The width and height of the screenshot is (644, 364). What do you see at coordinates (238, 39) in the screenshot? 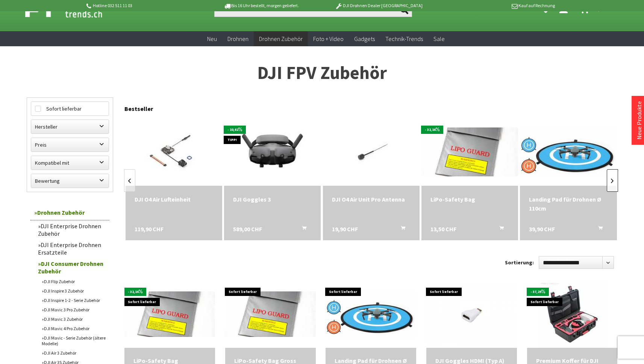
I see `a: Drohnen` at bounding box center [238, 39].